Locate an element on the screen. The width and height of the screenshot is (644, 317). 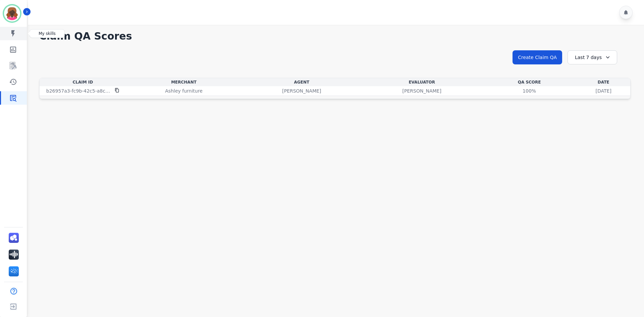
p: b26957a3-fc9b-42c5-a8c9-c45cdc50d448 is located at coordinates (78, 91).